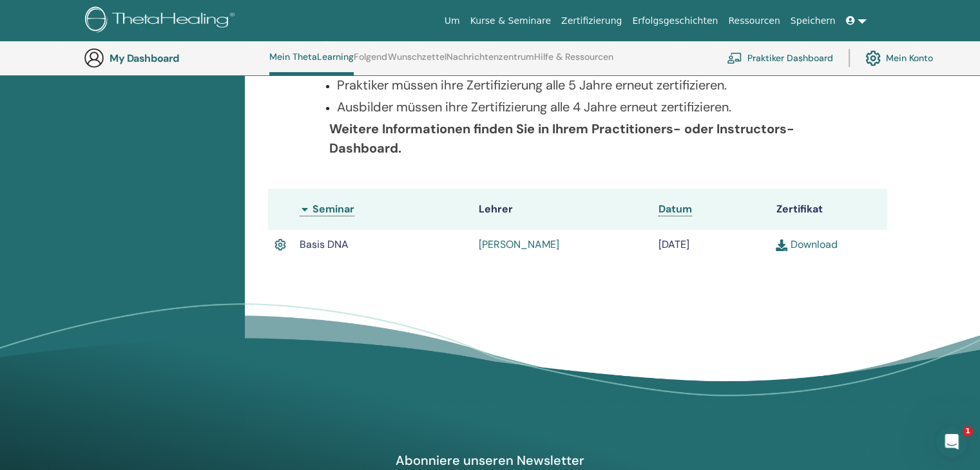 This screenshot has width=980, height=470. What do you see at coordinates (968, 432) in the screenshot?
I see `span: 1` at bounding box center [968, 432].